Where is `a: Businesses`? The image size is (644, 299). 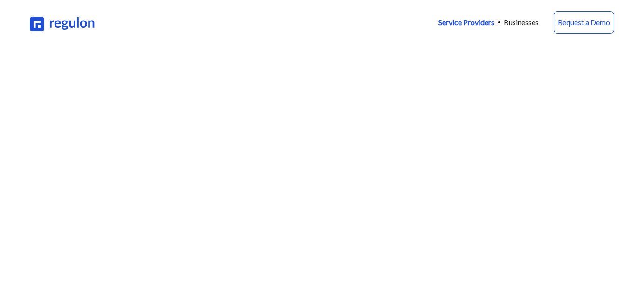 a: Businesses is located at coordinates (521, 22).